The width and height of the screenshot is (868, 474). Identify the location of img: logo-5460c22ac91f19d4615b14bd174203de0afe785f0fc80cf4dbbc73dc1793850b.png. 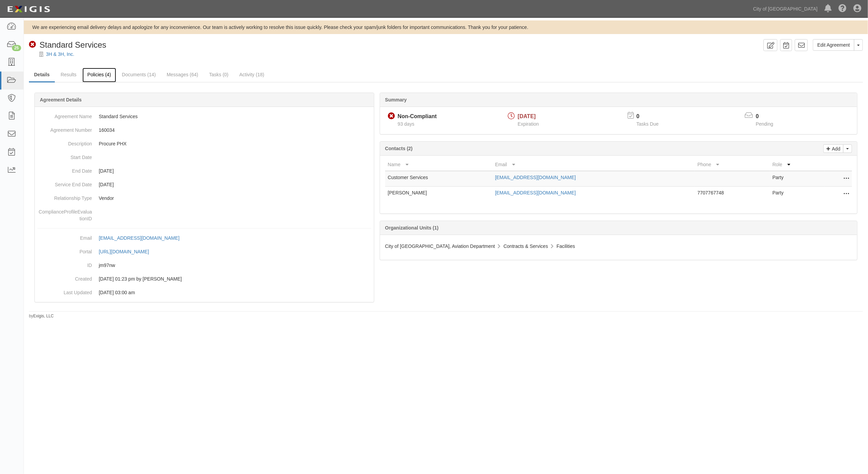
(29, 9).